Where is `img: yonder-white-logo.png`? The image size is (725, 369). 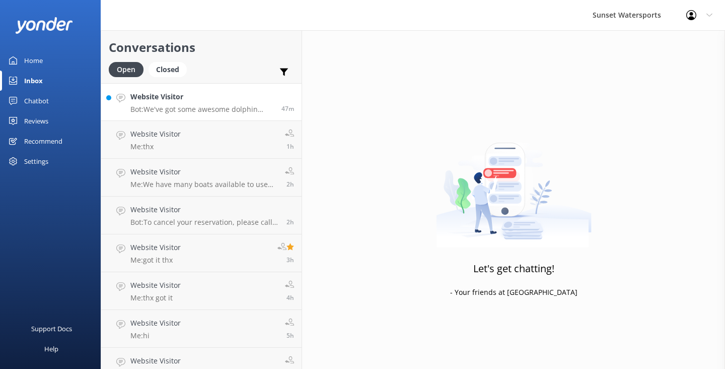
img: yonder-white-logo.png is located at coordinates (44, 25).